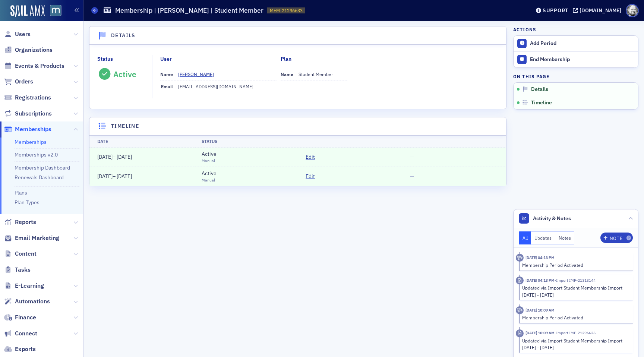  Describe the element at coordinates (575, 333) in the screenshot. I see `span: Import IMP-21296626` at that location.